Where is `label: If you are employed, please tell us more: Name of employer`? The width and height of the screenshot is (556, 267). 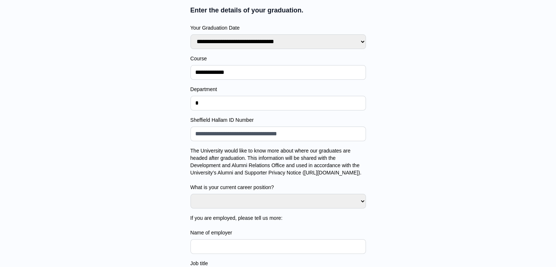 label: If you are employed, please tell us more: Name of employer is located at coordinates (278, 225).